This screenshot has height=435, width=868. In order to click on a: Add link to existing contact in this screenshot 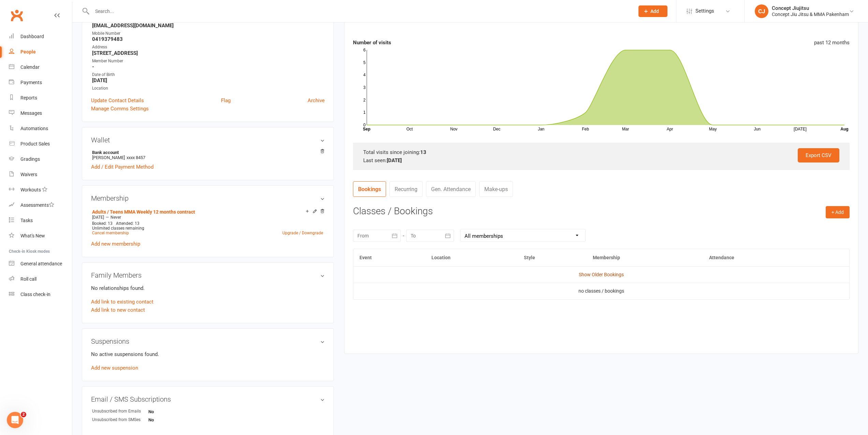, I will do `click(122, 302)`.